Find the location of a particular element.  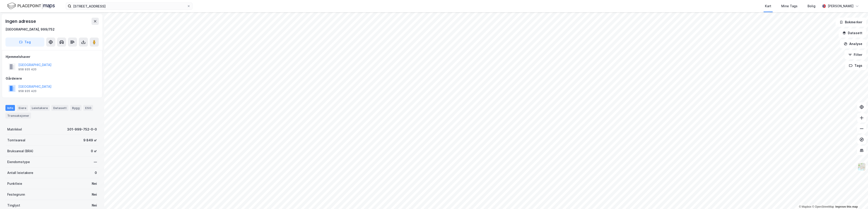

a: Mapbox is located at coordinates (805, 207).